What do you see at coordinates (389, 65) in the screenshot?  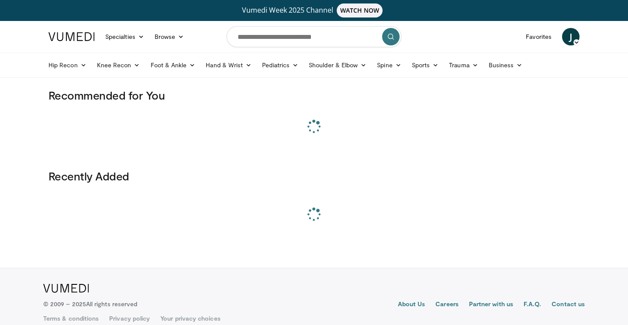 I see `a: Spine` at bounding box center [389, 65].